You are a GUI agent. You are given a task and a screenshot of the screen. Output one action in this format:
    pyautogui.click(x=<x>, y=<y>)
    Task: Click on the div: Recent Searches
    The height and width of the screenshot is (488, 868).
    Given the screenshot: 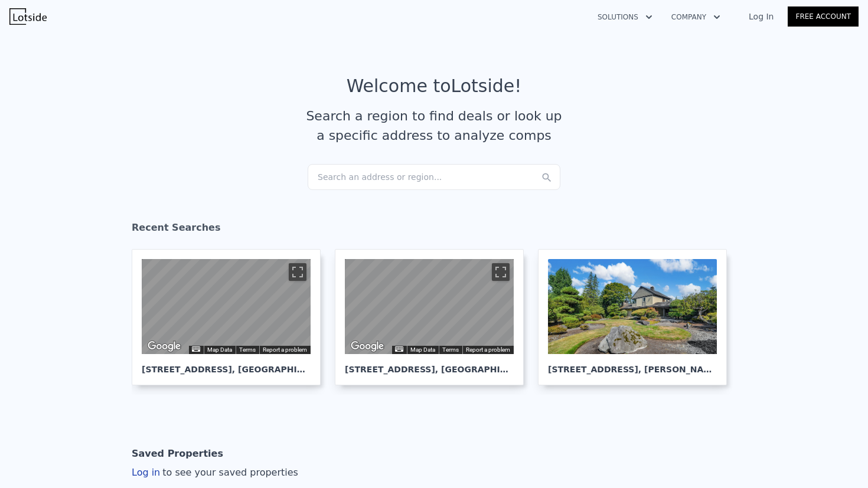 What is the action you would take?
    pyautogui.click(x=434, y=230)
    